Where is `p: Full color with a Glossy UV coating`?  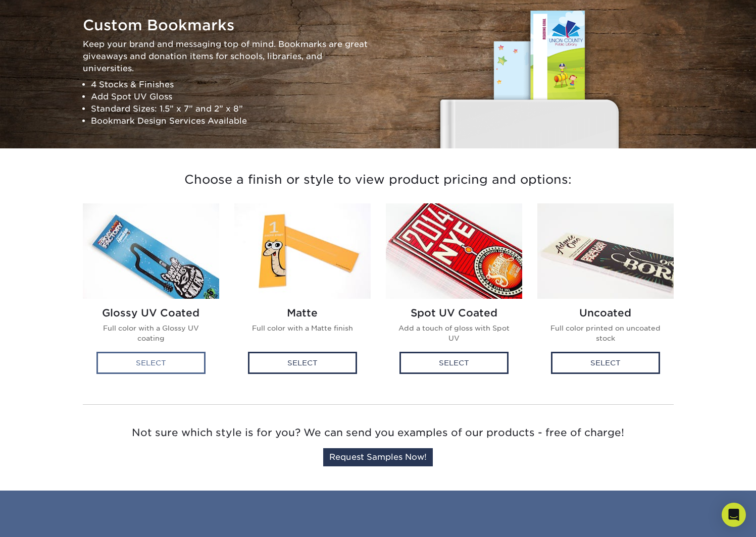 p: Full color with a Glossy UV coating is located at coordinates (151, 333).